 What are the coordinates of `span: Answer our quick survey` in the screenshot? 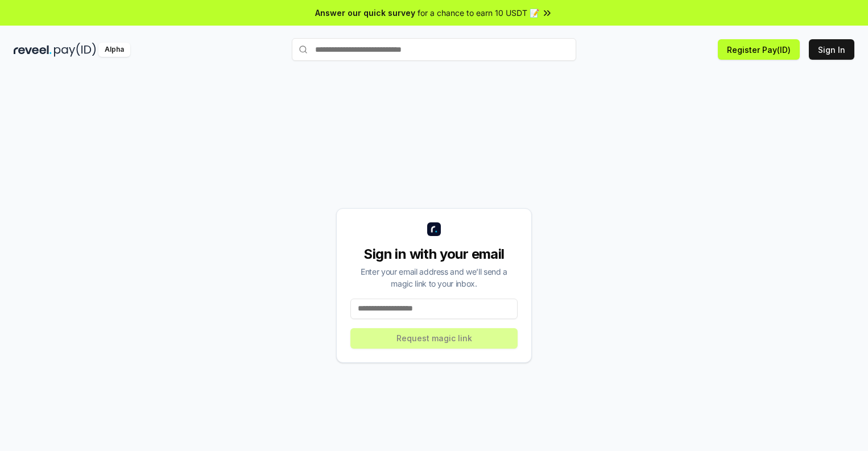 It's located at (365, 13).